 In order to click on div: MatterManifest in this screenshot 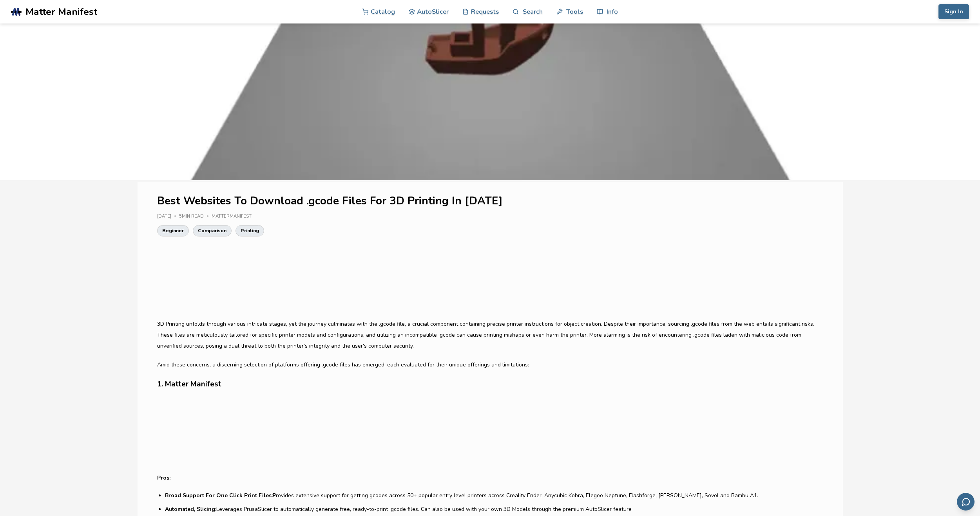, I will do `click(234, 217)`.